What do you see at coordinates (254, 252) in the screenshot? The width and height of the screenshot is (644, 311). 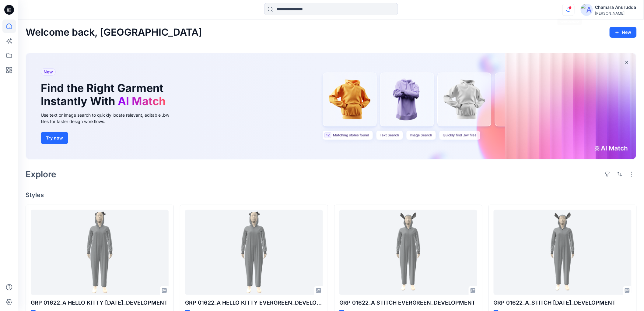 I see `a: GRP 01622_A HELLO KITTY EVERGREEN_DEVELOPMENT` at bounding box center [254, 252].